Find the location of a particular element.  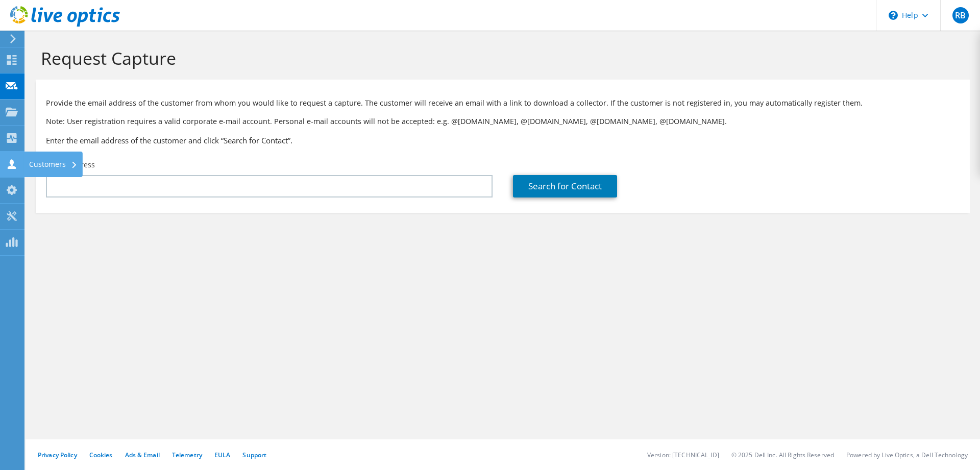

a: Cookies is located at coordinates (101, 455).